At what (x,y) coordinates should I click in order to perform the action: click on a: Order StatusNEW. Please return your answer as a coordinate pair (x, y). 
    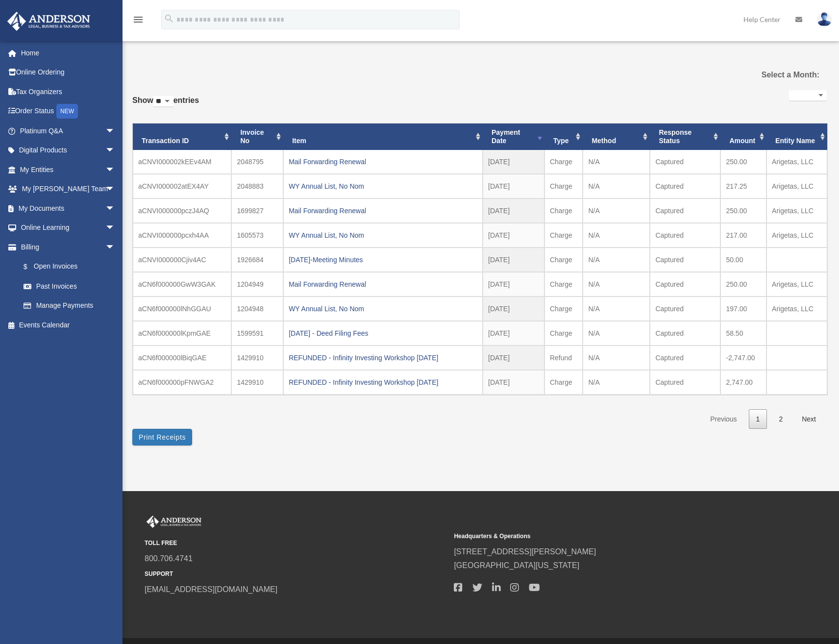
    Looking at the image, I should click on (68, 112).